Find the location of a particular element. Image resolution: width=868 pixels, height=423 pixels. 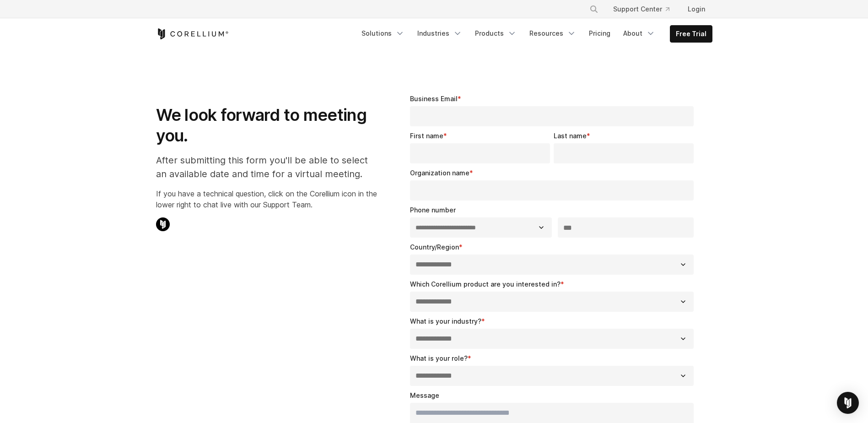

a: About is located at coordinates (639, 34).